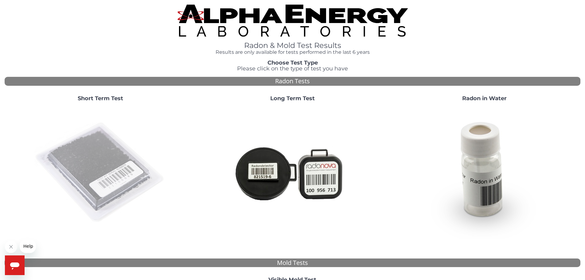 This screenshot has height=280, width=585. What do you see at coordinates (484, 98) in the screenshot?
I see `strong: Radon in Water` at bounding box center [484, 98].